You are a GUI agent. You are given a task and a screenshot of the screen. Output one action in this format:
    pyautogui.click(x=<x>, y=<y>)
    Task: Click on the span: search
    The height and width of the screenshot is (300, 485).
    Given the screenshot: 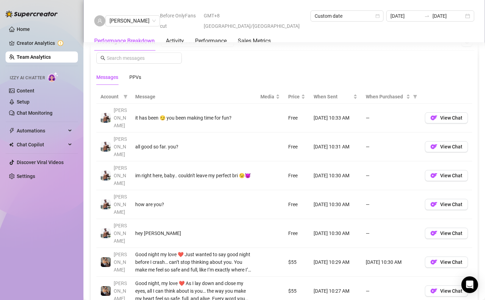 What is the action you would take?
    pyautogui.click(x=103, y=58)
    